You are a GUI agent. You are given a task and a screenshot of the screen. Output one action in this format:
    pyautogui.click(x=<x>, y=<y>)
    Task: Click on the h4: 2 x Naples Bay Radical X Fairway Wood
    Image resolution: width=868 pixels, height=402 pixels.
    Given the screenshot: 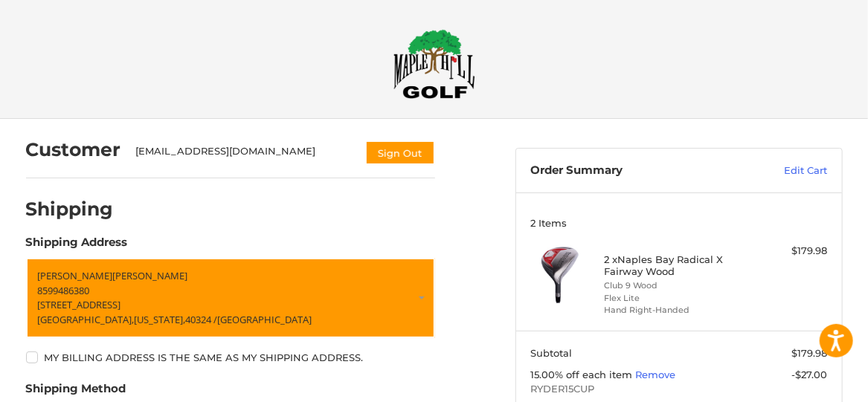 What is the action you would take?
    pyautogui.click(x=677, y=266)
    